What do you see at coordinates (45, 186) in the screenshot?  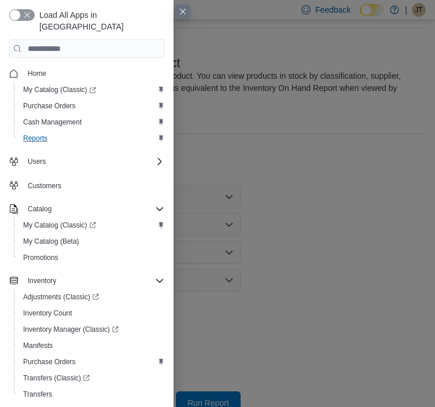 I see `a: Customers` at bounding box center [45, 186].